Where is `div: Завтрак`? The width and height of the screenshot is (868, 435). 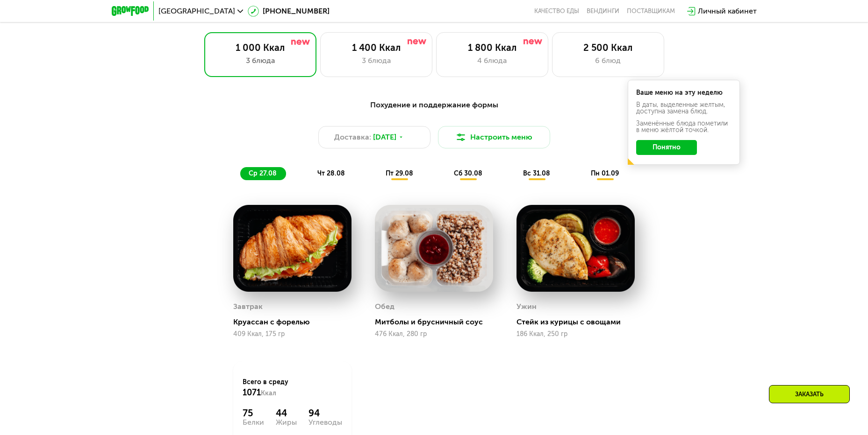
div: Завтрак is located at coordinates (247, 307).